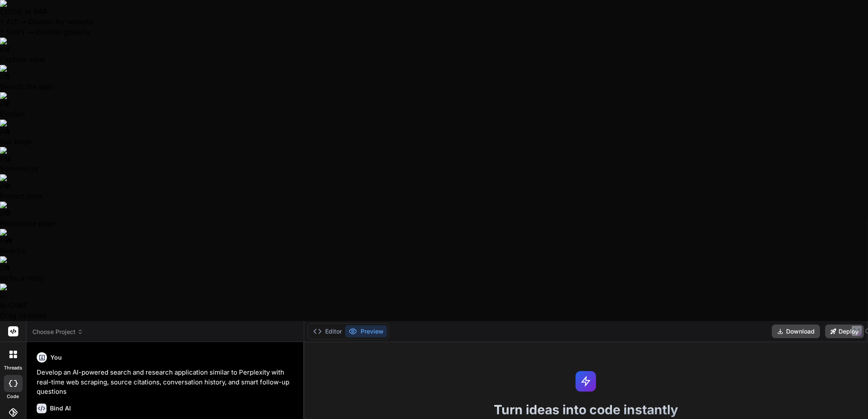  What do you see at coordinates (13, 368) in the screenshot?
I see `label: threads` at bounding box center [13, 368].